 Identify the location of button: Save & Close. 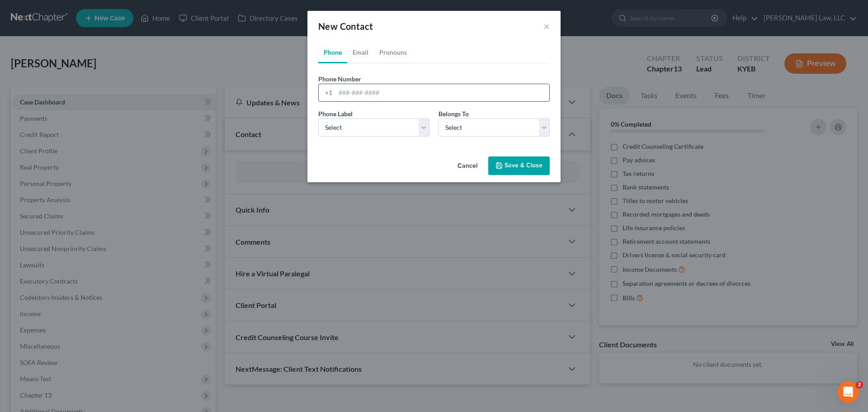
(519, 166).